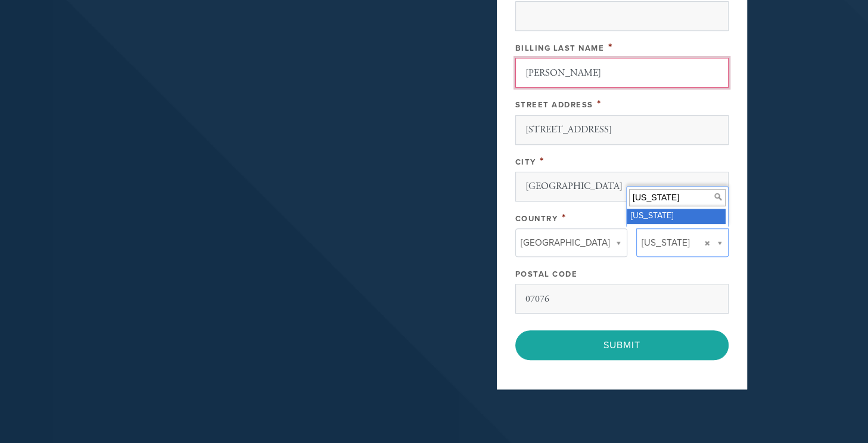  What do you see at coordinates (525, 162) in the screenshot?
I see `label: City` at bounding box center [525, 162].